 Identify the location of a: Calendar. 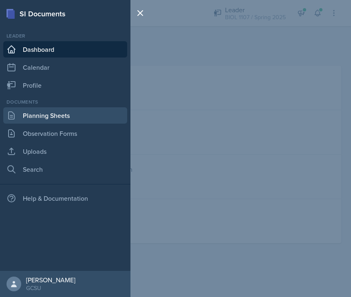
(65, 67).